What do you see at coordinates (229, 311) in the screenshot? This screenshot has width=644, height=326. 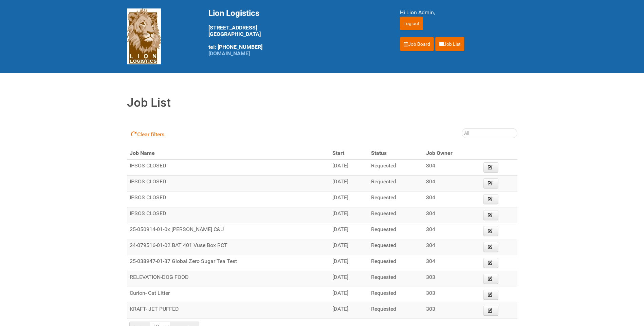 I see `td: KRAFT- JET PUFFED` at bounding box center [229, 311].